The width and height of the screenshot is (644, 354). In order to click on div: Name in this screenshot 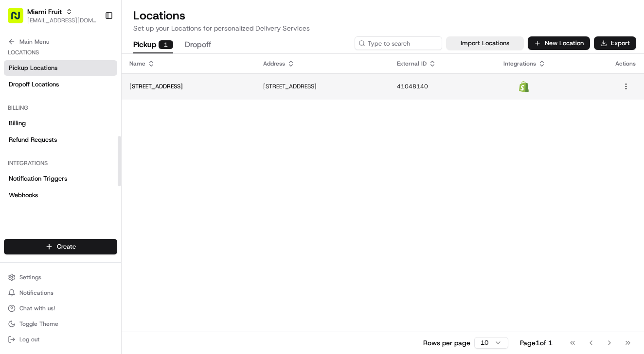, I will do `click(188, 63)`.